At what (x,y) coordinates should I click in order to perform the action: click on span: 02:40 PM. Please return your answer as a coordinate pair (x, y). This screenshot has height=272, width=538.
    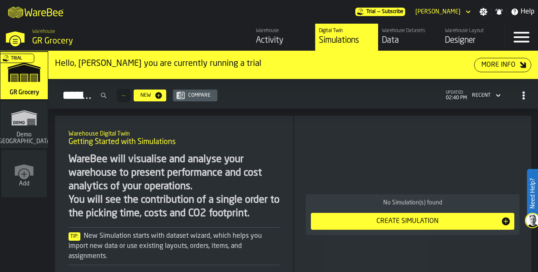
    Looking at the image, I should click on (456, 98).